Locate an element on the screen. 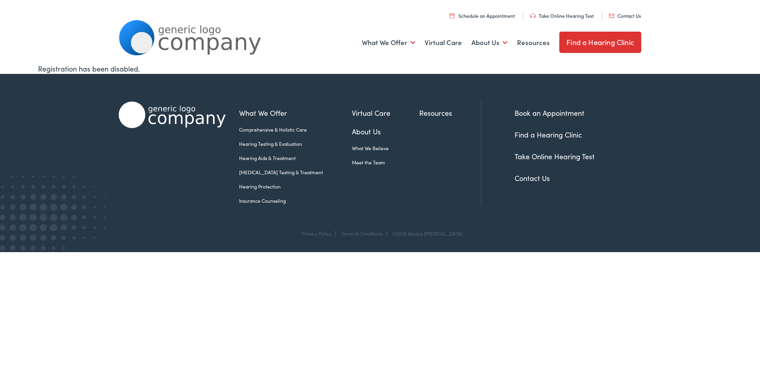 The image size is (760, 392). a: Privacy Policy is located at coordinates (316, 233).